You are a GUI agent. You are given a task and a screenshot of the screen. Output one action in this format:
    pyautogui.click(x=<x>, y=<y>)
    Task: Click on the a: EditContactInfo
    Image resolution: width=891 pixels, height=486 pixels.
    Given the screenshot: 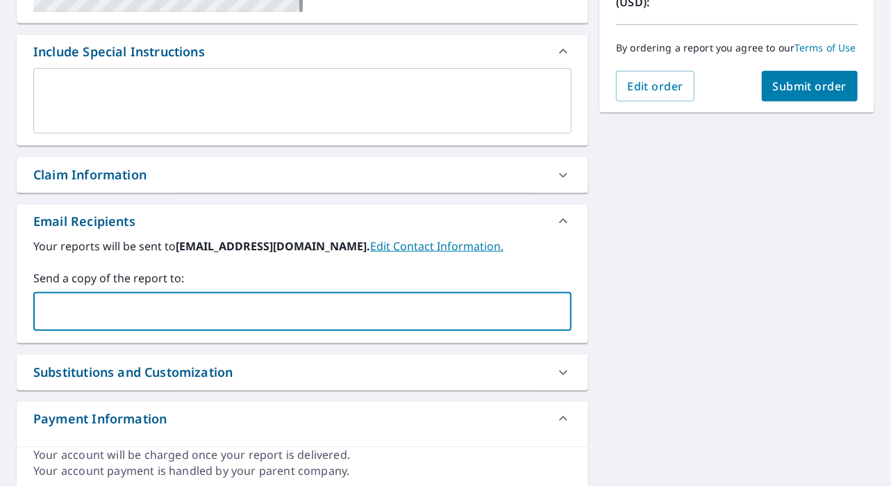 What is the action you would take?
    pyautogui.click(x=437, y=246)
    